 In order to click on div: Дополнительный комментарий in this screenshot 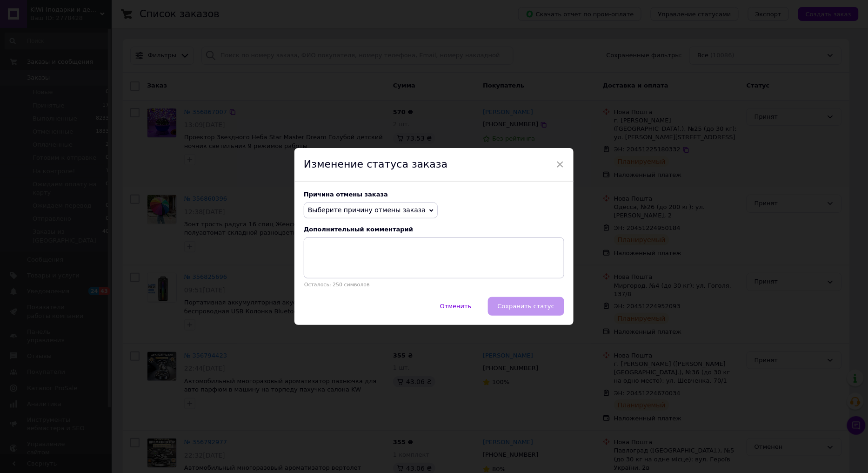, I will do `click(434, 229)`.